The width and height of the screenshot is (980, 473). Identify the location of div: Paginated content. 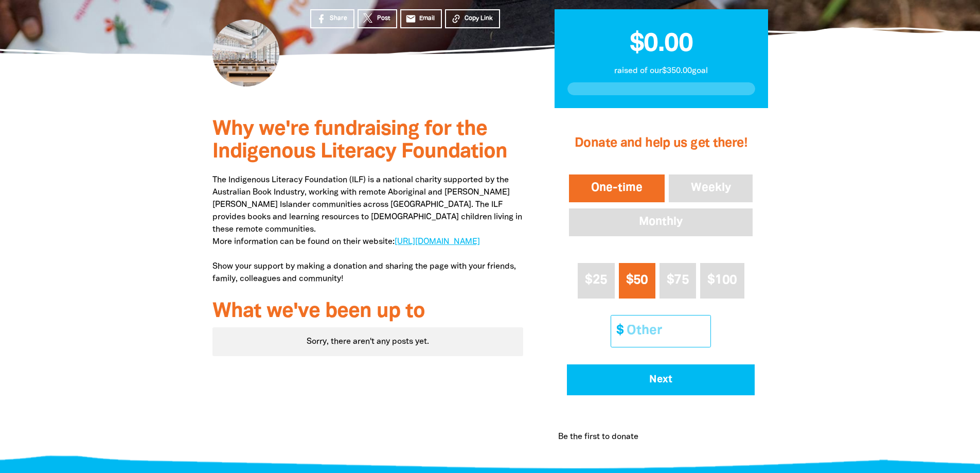
(368, 341).